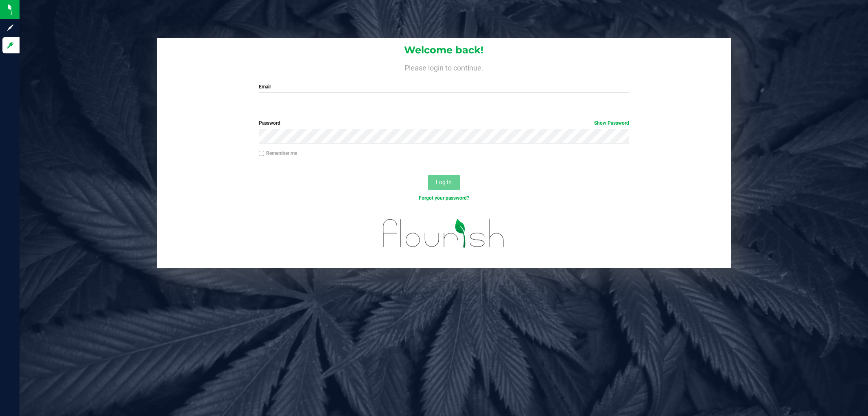 The image size is (868, 416). I want to click on h4: Please login to continue., so click(444, 67).